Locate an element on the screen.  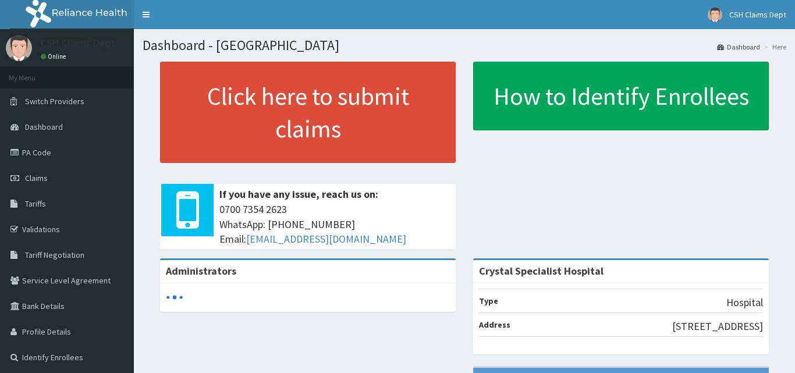
span: CSH Claims Dept is located at coordinates (757, 15).